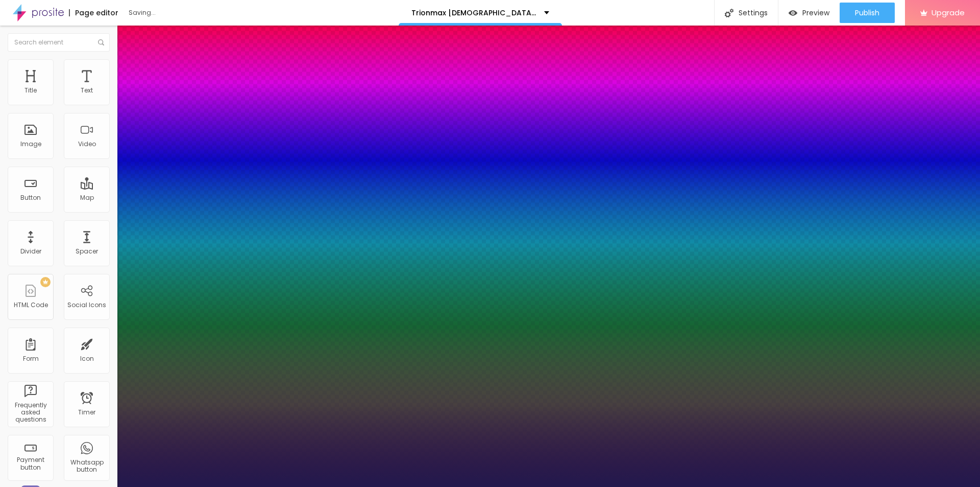 The width and height of the screenshot is (980, 487). What do you see at coordinates (59, 43) in the screenshot?
I see `input: Search element` at bounding box center [59, 43].